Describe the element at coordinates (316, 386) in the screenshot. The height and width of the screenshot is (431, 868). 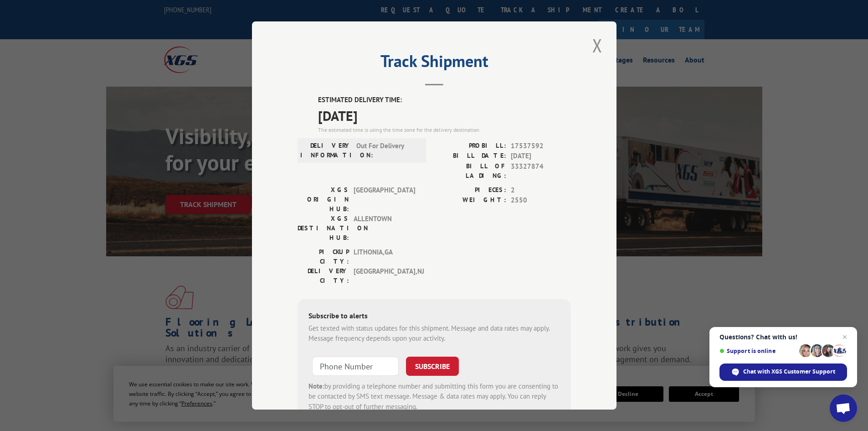
I see `strong: Note:` at that location.